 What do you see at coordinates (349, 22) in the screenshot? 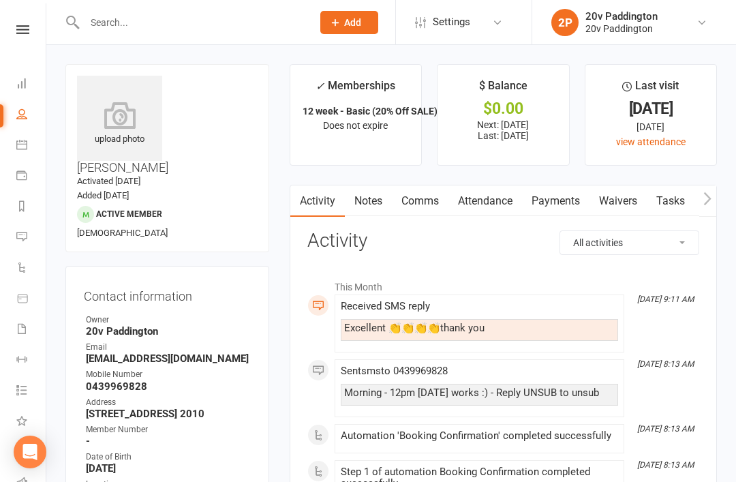
I see `button: Add` at bounding box center [349, 22].